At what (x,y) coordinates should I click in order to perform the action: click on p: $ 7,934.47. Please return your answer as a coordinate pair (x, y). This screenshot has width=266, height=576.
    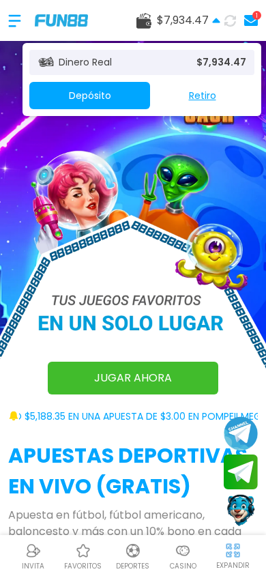
    Looking at the image, I should click on (221, 62).